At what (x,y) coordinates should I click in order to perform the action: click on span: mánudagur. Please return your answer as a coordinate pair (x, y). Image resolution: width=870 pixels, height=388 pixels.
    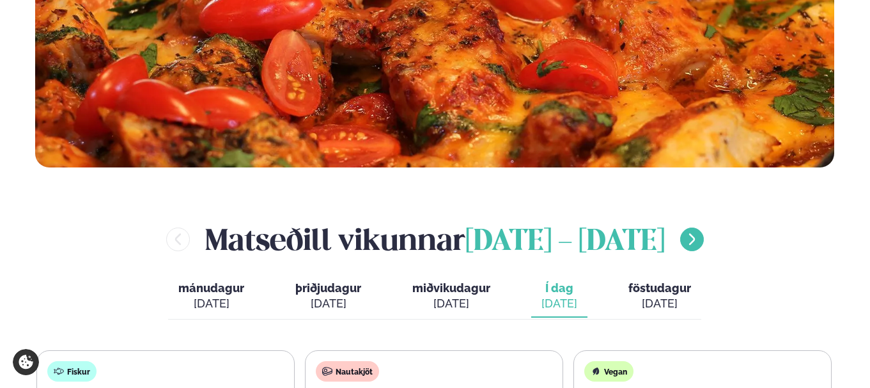
    Looking at the image, I should click on (211, 288).